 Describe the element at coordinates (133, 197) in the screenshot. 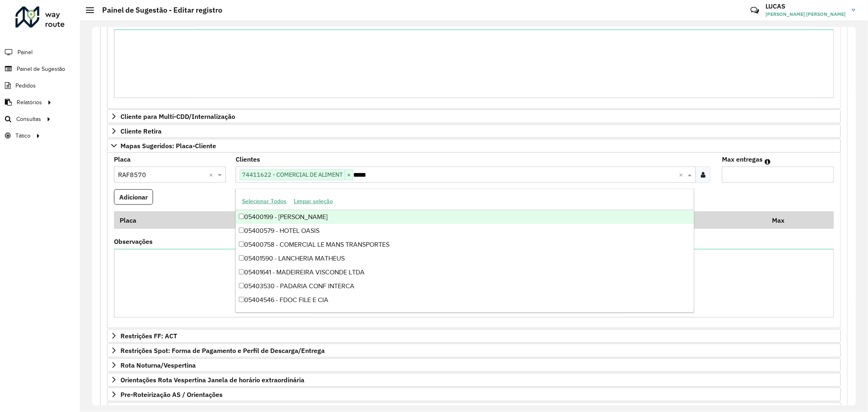

I see `button: Adicionar` at that location.